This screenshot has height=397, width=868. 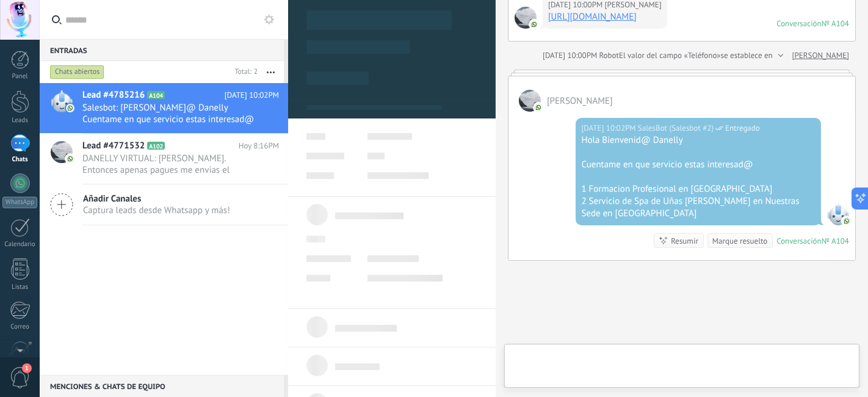 I want to click on span: A102, so click(x=156, y=146).